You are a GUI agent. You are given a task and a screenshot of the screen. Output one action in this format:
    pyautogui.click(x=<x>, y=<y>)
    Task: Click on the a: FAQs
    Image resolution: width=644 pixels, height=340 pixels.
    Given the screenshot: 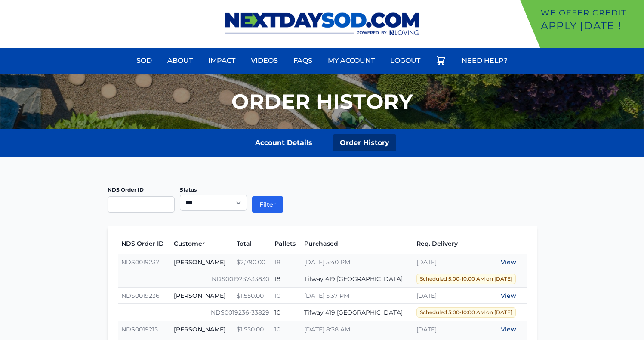 What is the action you would take?
    pyautogui.click(x=303, y=61)
    